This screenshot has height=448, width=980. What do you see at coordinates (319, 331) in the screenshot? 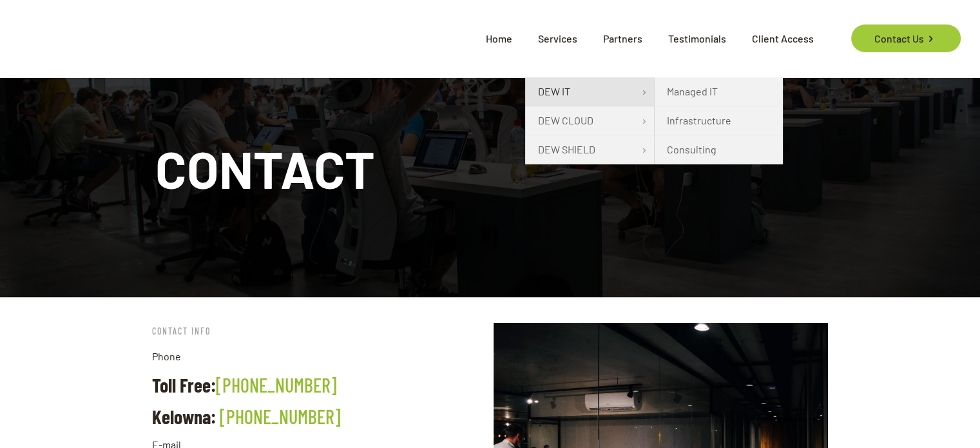
I see `h6: CONTACT INFO` at bounding box center [319, 331].